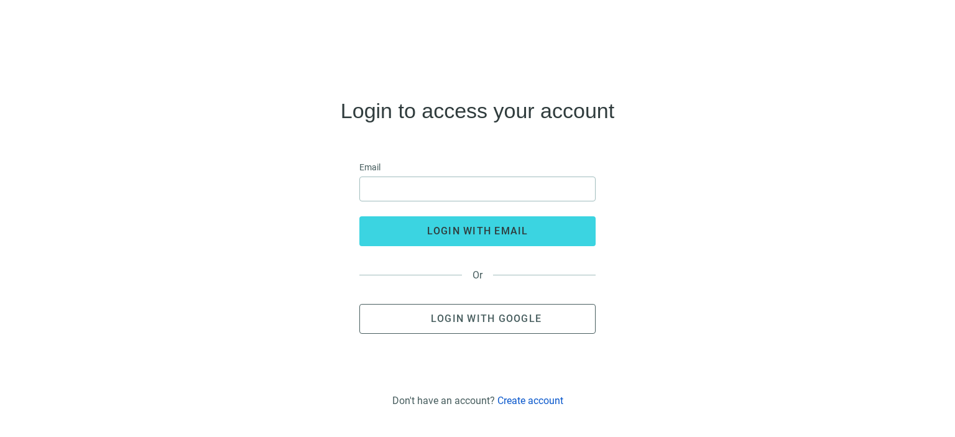 The height and width of the screenshot is (437, 955). I want to click on span: Login with Google, so click(486, 318).